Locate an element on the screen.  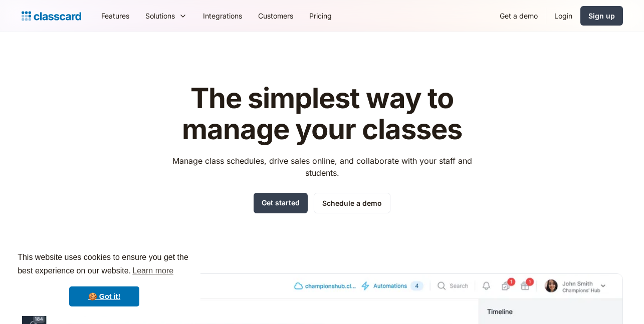
a: Sign up is located at coordinates (601, 15).